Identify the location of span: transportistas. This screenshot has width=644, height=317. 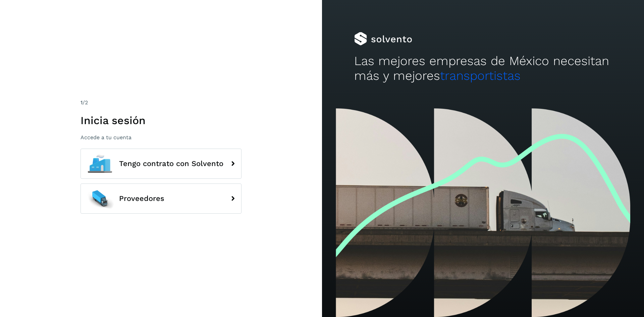
(480, 75).